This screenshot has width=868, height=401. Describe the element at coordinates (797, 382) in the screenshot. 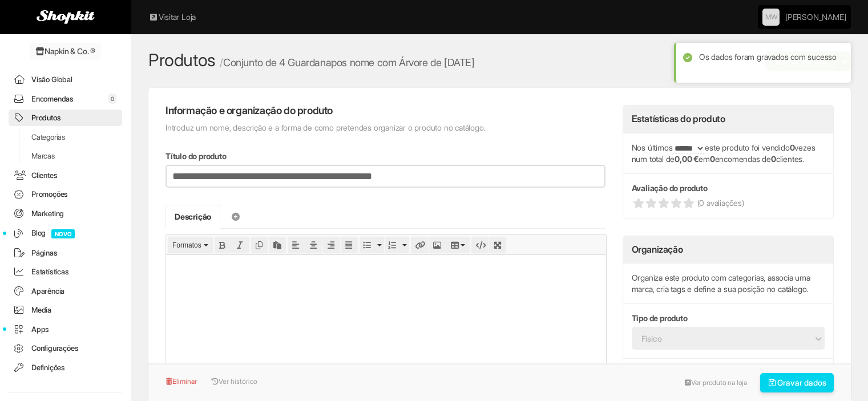

I see `button: Gravar dados` at that location.